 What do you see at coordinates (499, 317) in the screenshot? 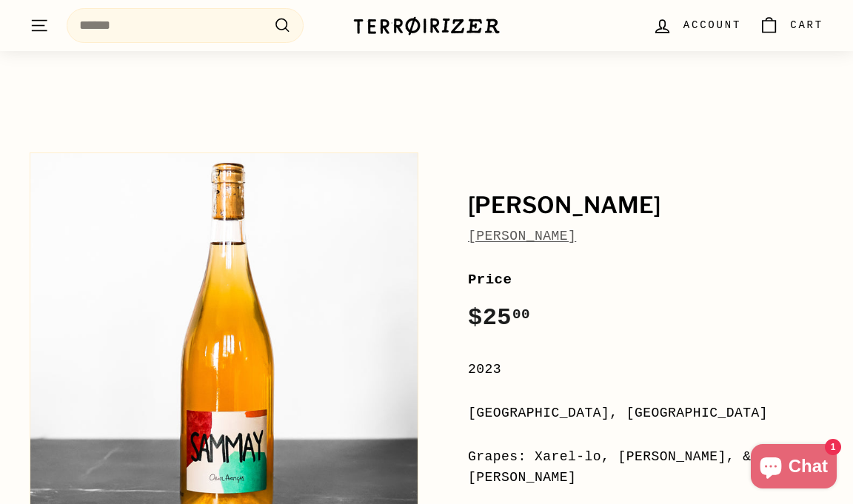
I see `span: $25` at bounding box center [499, 317].